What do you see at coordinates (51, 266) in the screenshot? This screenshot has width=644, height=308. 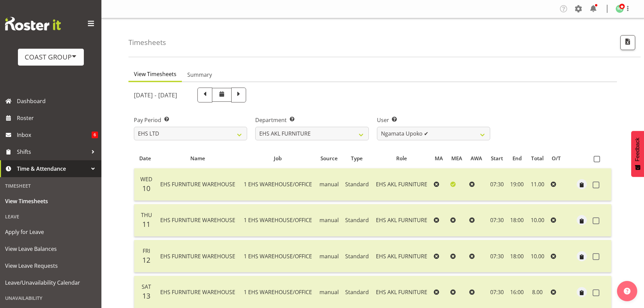 I see `span: View Leave Requests` at bounding box center [51, 266].